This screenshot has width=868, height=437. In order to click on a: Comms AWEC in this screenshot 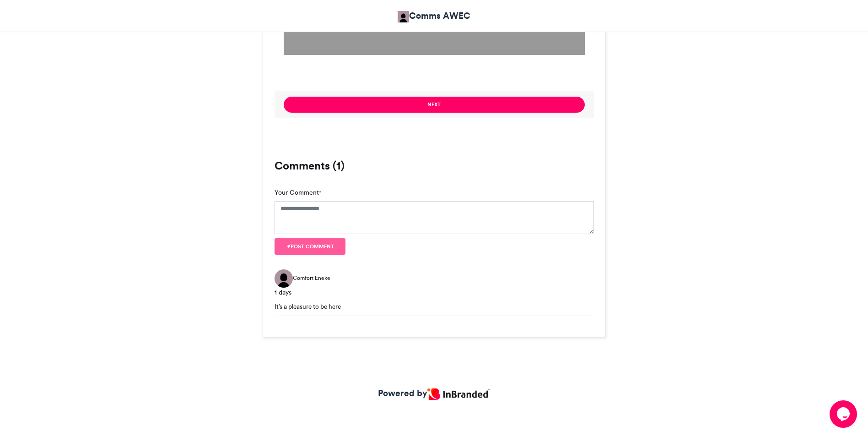, I will do `click(434, 15)`.